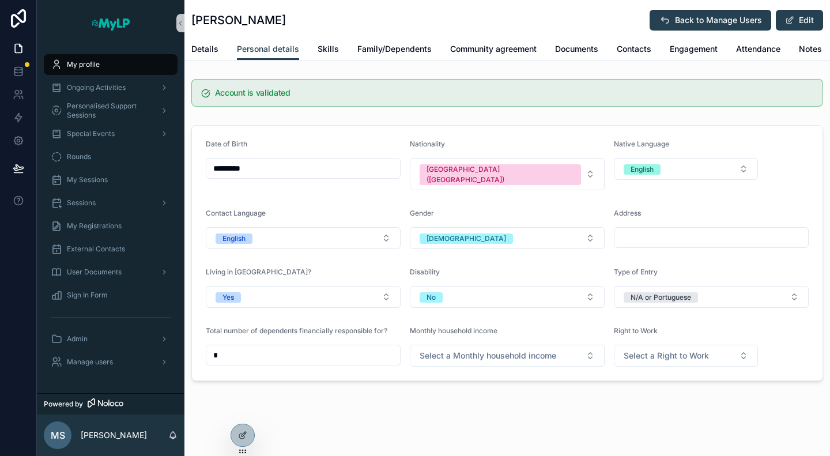 This screenshot has height=456, width=830. What do you see at coordinates (268, 50) in the screenshot?
I see `a: Personal details` at bounding box center [268, 50].